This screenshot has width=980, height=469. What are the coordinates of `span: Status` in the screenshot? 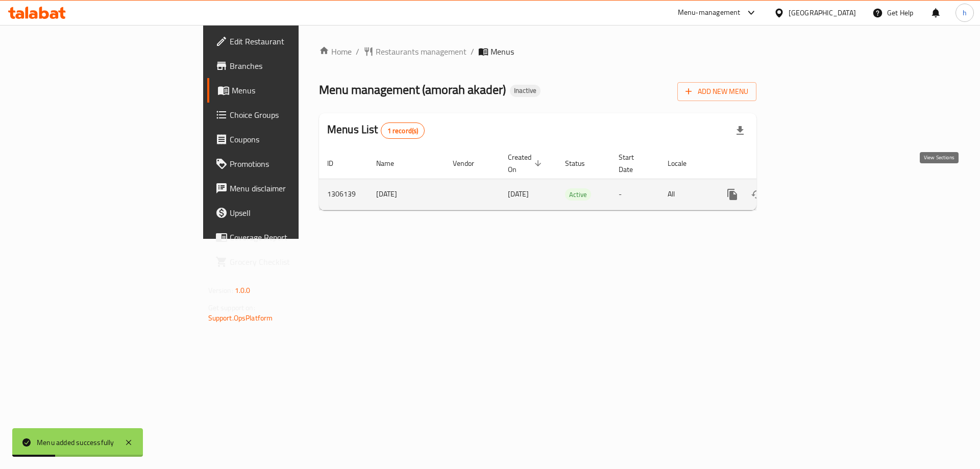 It's located at (581, 163).